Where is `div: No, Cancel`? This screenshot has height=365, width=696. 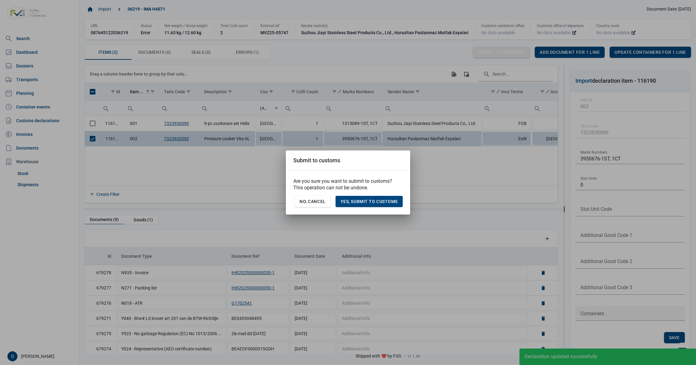 div: No, Cancel is located at coordinates (312, 201).